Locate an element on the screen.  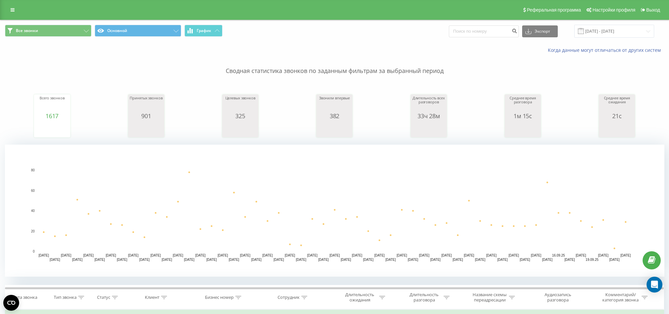
div: Тип звонка is located at coordinates (65, 297).